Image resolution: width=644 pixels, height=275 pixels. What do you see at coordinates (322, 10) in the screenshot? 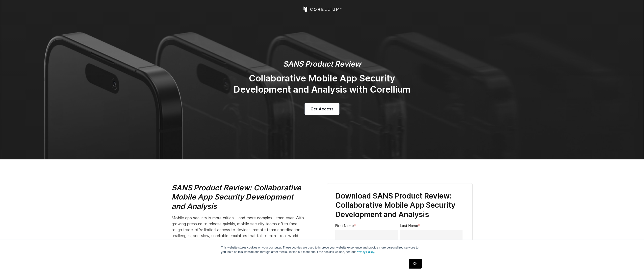
I see `a: Corellium Home` at bounding box center [322, 10].